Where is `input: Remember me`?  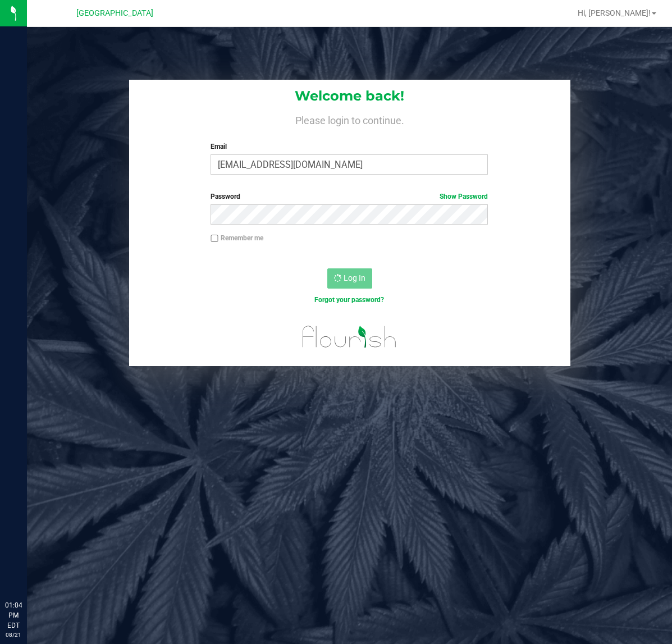
input: Remember me is located at coordinates (215, 238).